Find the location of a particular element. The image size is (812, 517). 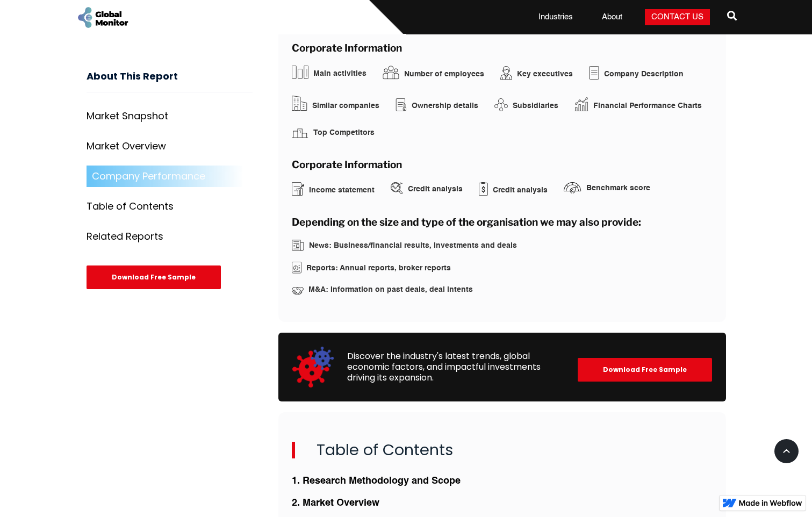

a: Table of Contents is located at coordinates (169, 207).